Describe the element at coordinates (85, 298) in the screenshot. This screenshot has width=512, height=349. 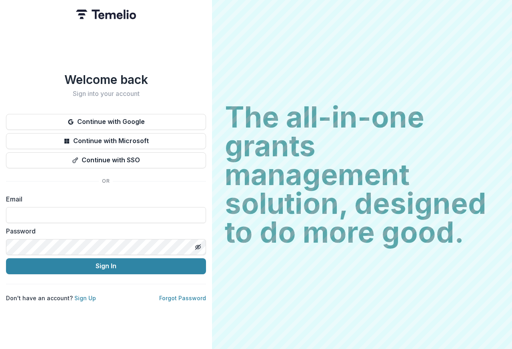
I see `a: Sign Up` at that location.